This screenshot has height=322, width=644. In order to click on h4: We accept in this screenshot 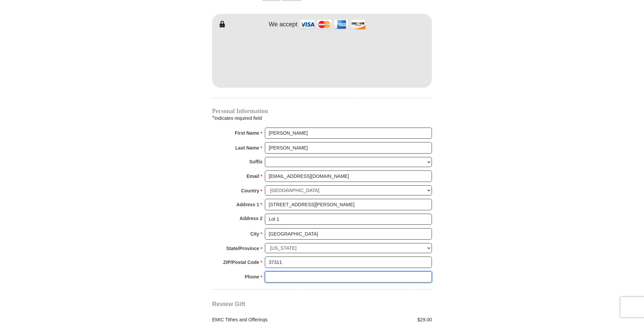, I will do `click(283, 25)`.